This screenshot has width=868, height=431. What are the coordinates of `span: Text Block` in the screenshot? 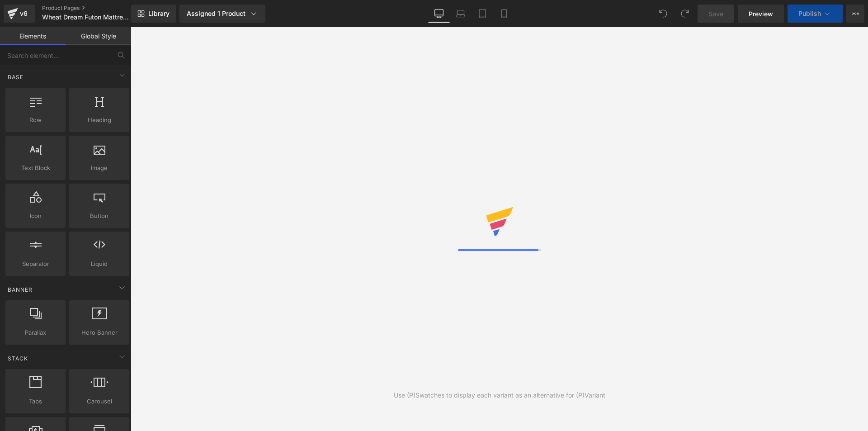 It's located at (35, 168).